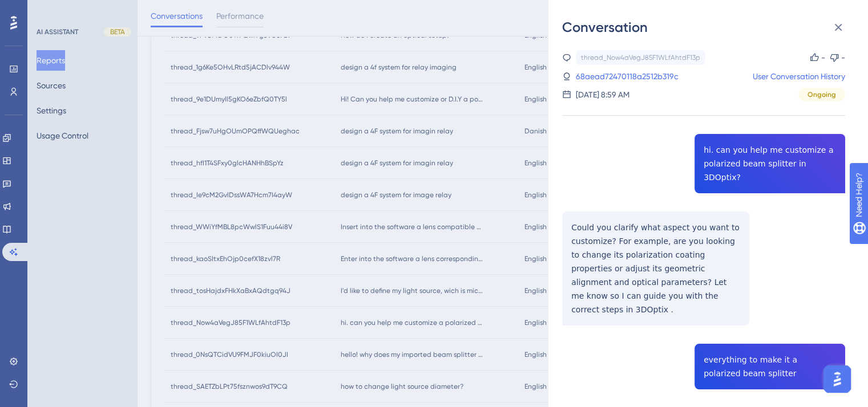  What do you see at coordinates (708, 27) in the screenshot?
I see `div: Conversation` at bounding box center [708, 27].